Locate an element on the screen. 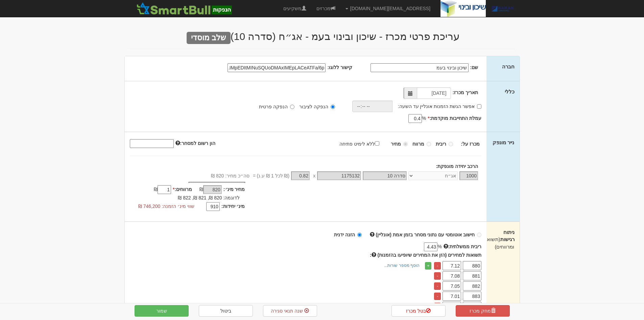  a: בטל מכרז is located at coordinates (419, 311).